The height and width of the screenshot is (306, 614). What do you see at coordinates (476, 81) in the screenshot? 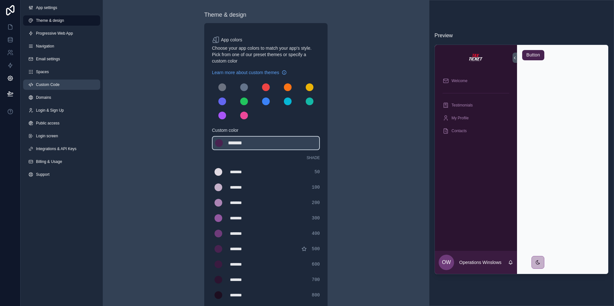
I see `a: Welcome` at bounding box center [476, 81].